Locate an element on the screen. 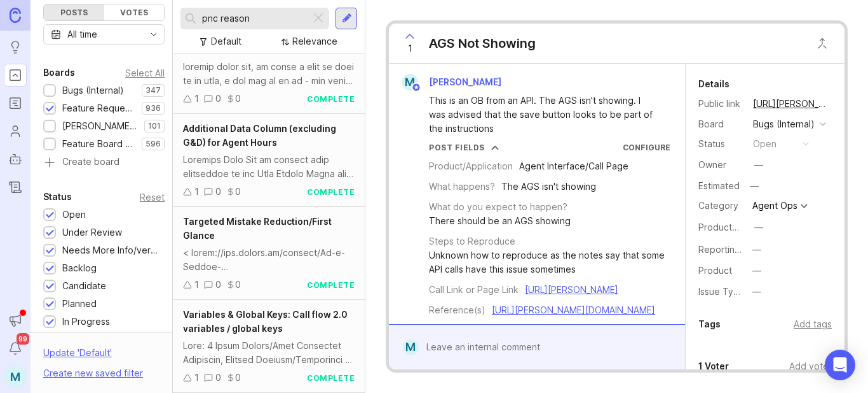 The height and width of the screenshot is (393, 868). div: 1 Voter is located at coordinates (714, 366).